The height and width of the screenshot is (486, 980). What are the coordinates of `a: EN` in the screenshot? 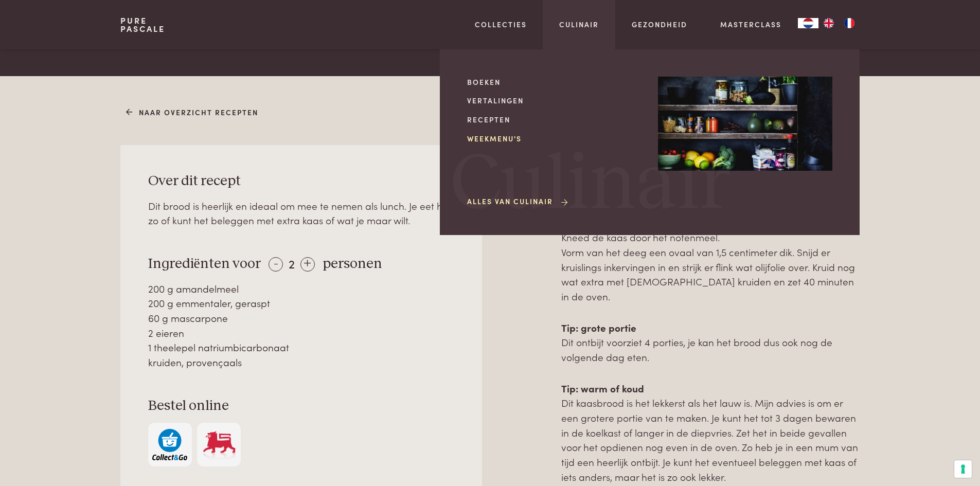 It's located at (828, 23).